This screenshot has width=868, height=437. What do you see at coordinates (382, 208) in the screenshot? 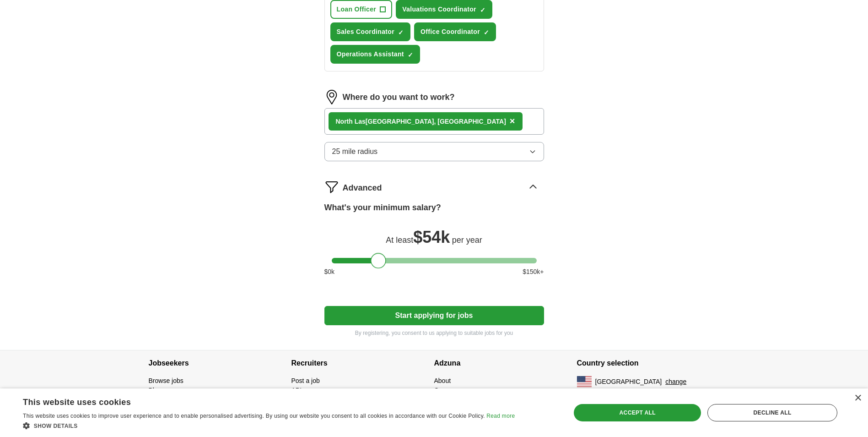
I see `label: What's your minimum salary?` at bounding box center [382, 208].